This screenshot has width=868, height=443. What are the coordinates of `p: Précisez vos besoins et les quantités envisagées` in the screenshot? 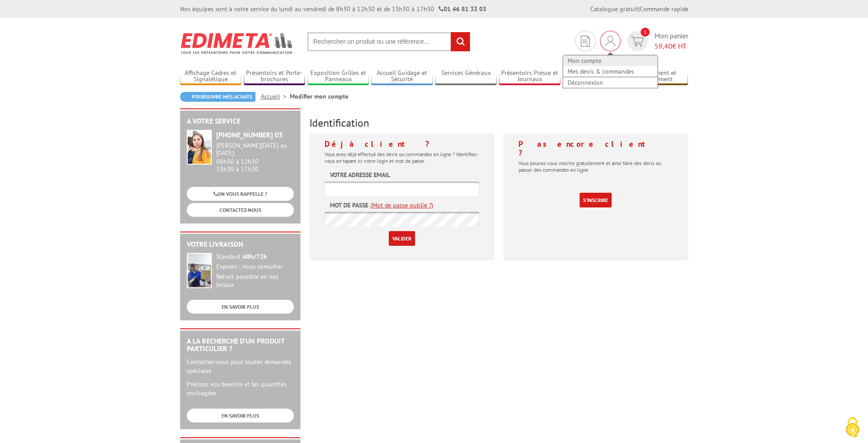 It's located at (240, 389).